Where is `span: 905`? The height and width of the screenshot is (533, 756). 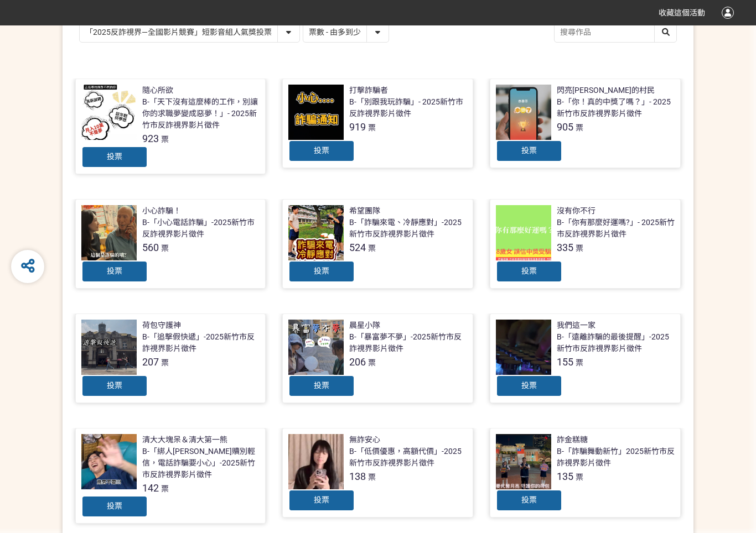
span: 905 is located at coordinates (565, 127).